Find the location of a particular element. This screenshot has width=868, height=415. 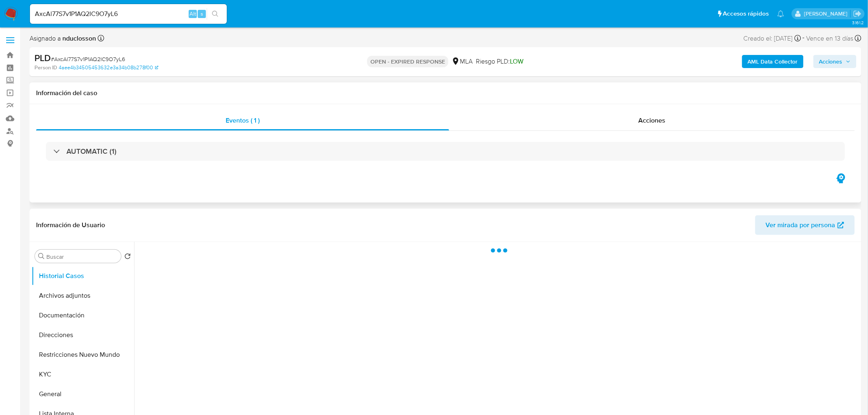

h1: Información del caso is located at coordinates (446, 93).